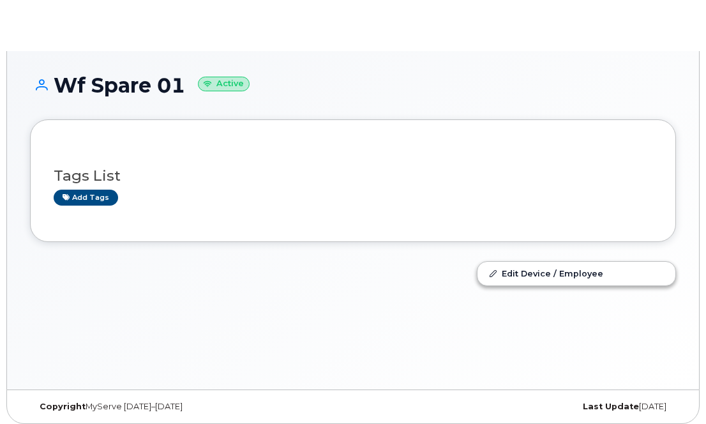 Image resolution: width=706 pixels, height=424 pixels. What do you see at coordinates (353, 176) in the screenshot?
I see `h3: Tags List` at bounding box center [353, 176].